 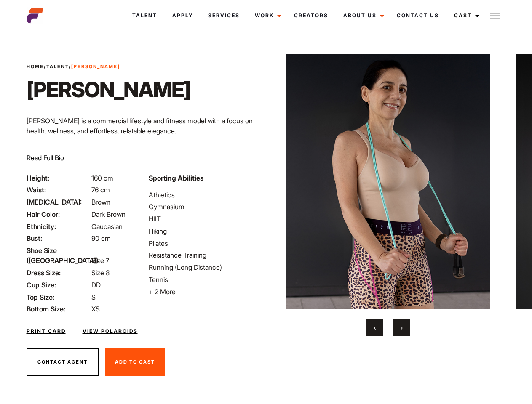 What do you see at coordinates (135, 362) in the screenshot?
I see `span: Add To Cast` at bounding box center [135, 362].